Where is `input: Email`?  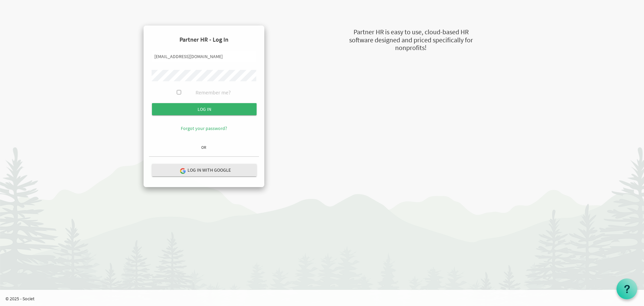 input: Email is located at coordinates (204, 57).